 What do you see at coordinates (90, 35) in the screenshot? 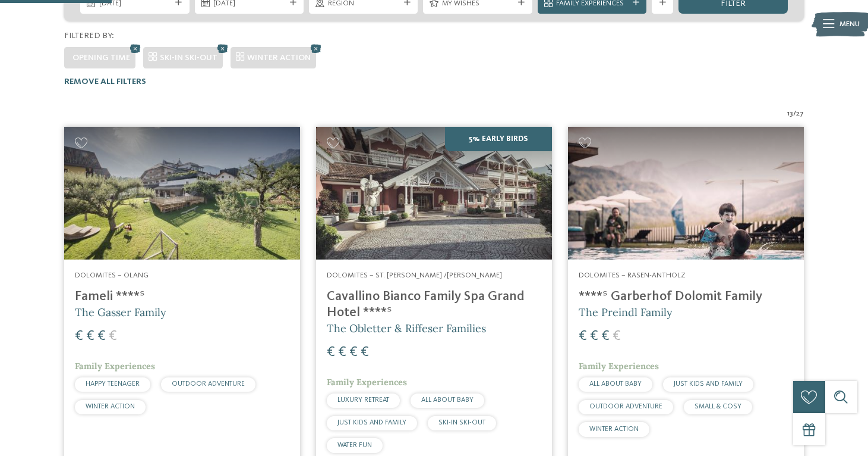
I see `span: Filtered by:` at bounding box center [90, 35].